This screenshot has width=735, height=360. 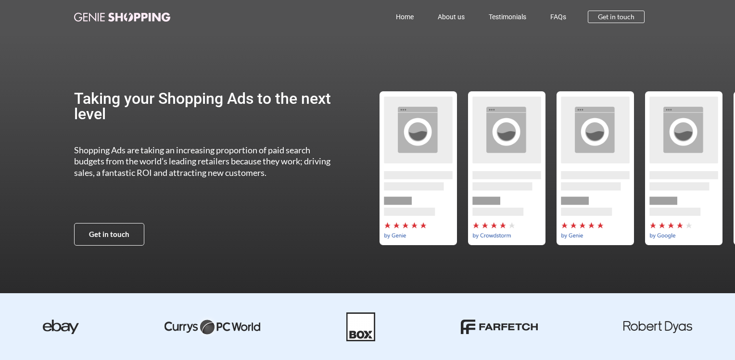 What do you see at coordinates (61, 327) in the screenshot?
I see `img: ebay-dark` at bounding box center [61, 327].